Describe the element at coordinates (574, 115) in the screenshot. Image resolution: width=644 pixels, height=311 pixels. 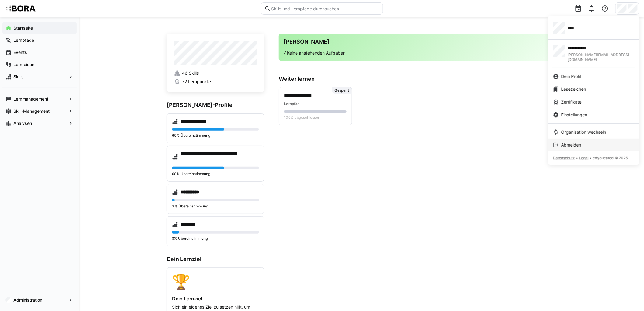
I see `span: Einstellungen` at that location.